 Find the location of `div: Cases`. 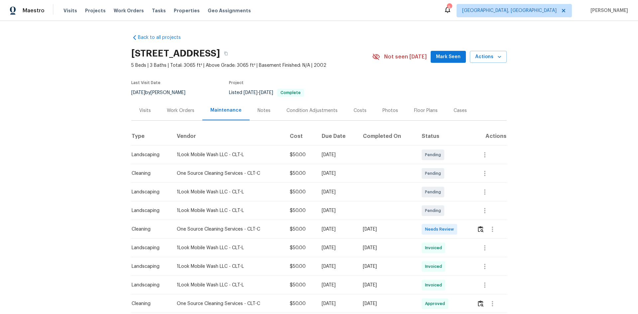

div: Cases is located at coordinates (460, 111).